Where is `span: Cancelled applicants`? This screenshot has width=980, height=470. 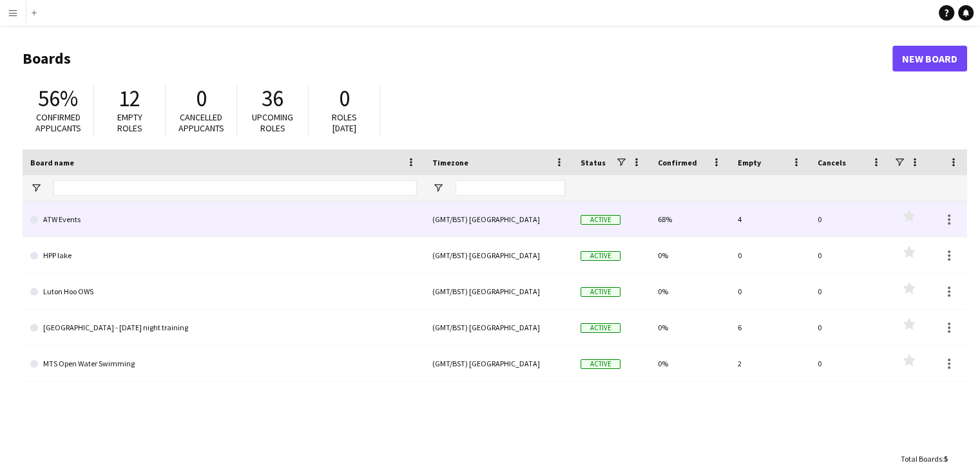
span: Cancelled applicants is located at coordinates (201, 123).